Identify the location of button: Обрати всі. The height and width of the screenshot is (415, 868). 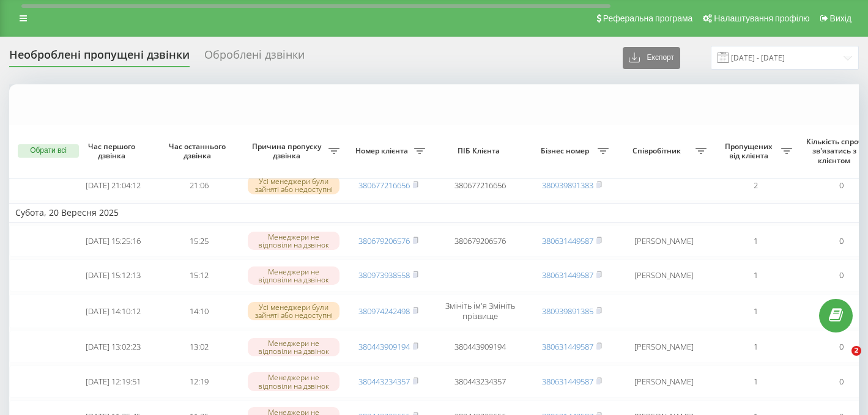
(48, 151).